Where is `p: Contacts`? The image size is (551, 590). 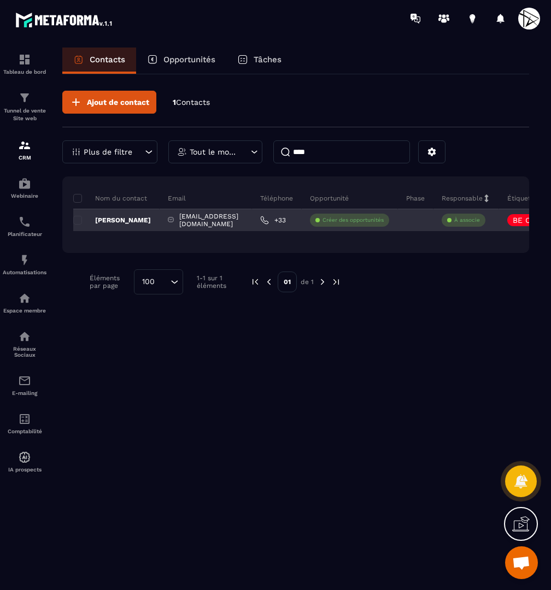
p: Contacts is located at coordinates (107, 60).